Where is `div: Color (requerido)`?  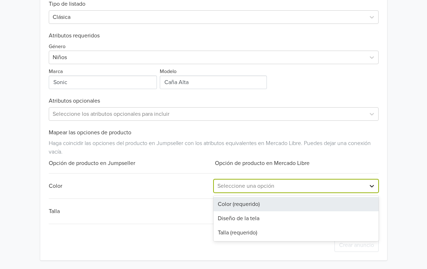
div: Color (requerido) is located at coordinates (296, 204).